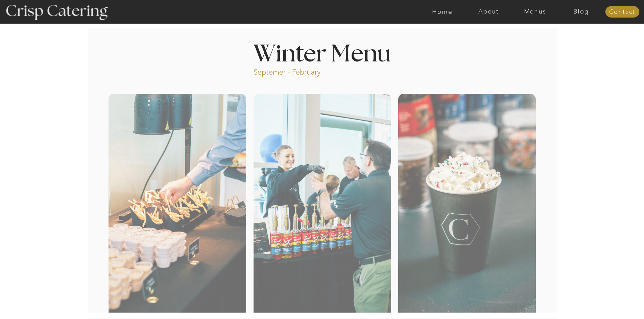 The width and height of the screenshot is (644, 319). Describe the element at coordinates (489, 12) in the screenshot. I see `nav: About` at that location.